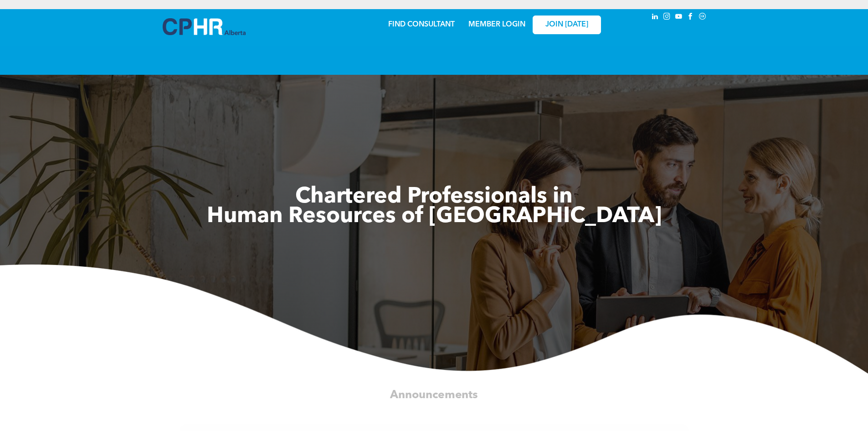 This screenshot has width=868, height=431. What do you see at coordinates (703, 17) in the screenshot?
I see `a: Social network` at bounding box center [703, 17].